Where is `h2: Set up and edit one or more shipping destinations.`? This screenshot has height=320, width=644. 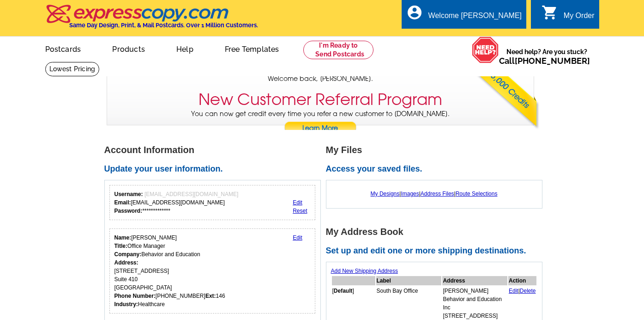 h2: Set up and edit one or more shipping destinations. is located at coordinates (437, 251).